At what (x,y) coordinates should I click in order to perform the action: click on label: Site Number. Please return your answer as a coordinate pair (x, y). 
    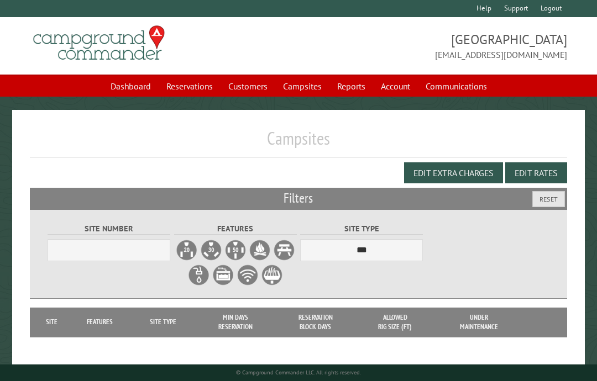
    Looking at the image, I should click on (109, 229).